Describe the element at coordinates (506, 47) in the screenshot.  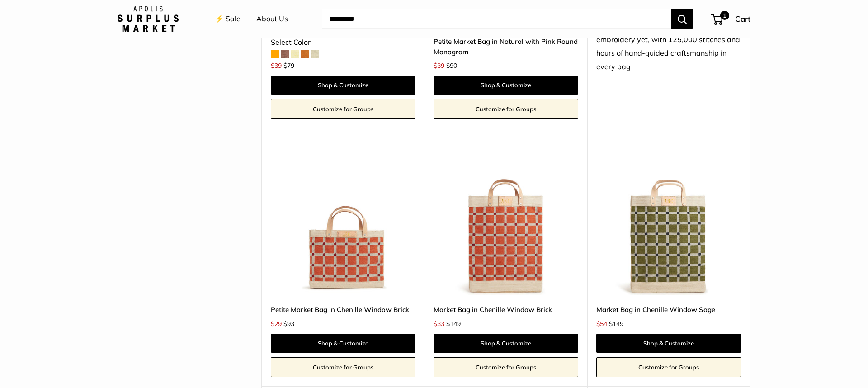
I see `a: Petite Market Bag in Natural with Pink Round Monogram` at that location.